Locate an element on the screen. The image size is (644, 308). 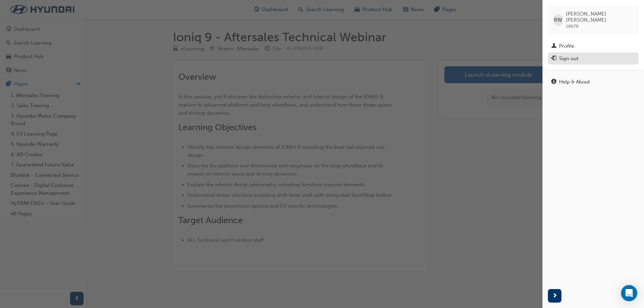
a: Profile is located at coordinates (593, 46).